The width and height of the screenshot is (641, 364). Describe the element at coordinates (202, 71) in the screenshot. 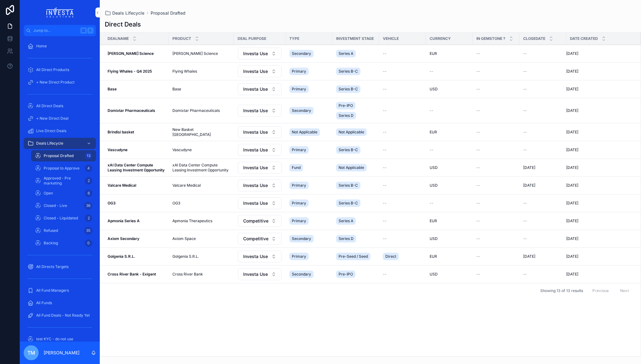

I see `a: Flying Whales` at that location.